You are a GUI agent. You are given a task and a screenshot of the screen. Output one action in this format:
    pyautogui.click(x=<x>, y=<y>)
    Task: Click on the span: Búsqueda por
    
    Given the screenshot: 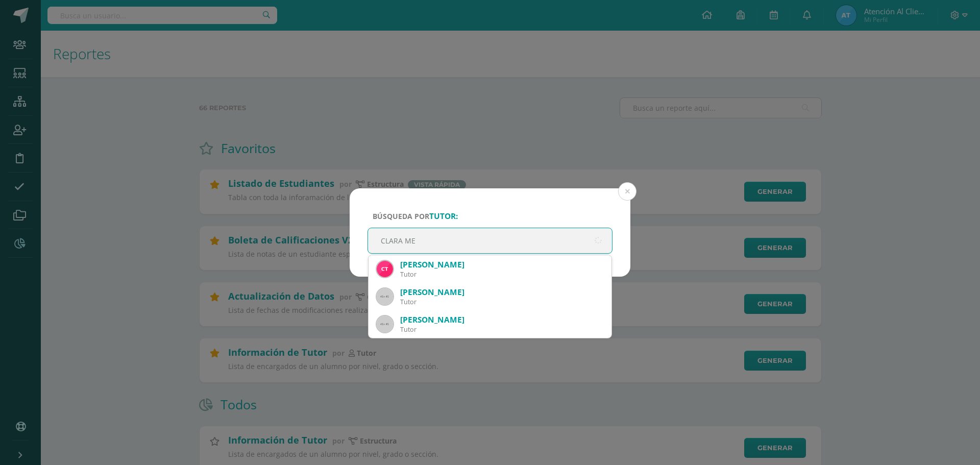 What is the action you would take?
    pyautogui.click(x=415, y=216)
    